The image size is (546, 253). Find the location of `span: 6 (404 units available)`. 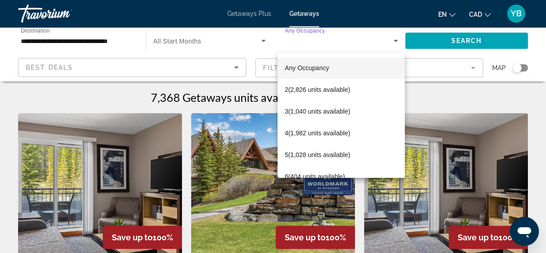

span: 6 (404 units available) is located at coordinates (314, 176).